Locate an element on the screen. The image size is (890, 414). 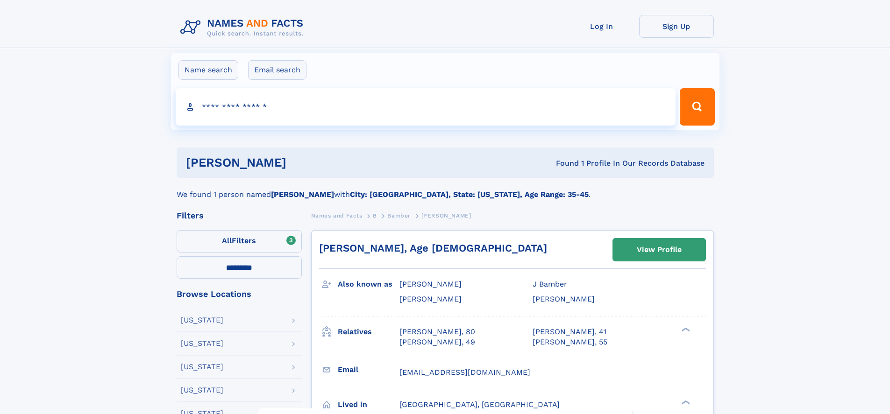
label: Email search is located at coordinates (277, 70).